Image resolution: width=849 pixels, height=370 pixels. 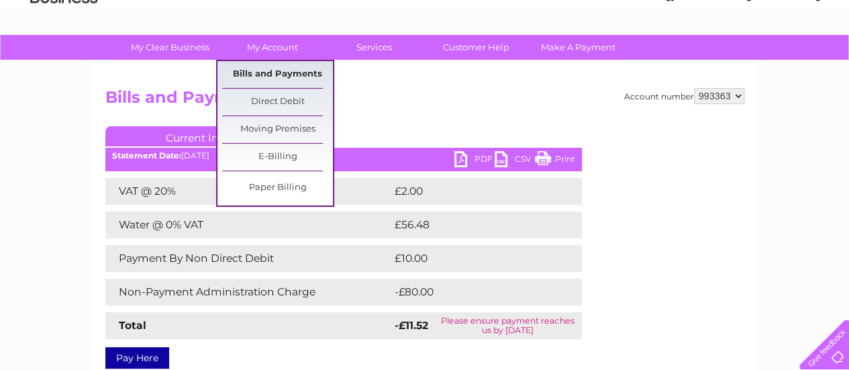 What do you see at coordinates (820, 62) in the screenshot?
I see `a: Log out` at bounding box center [820, 62].